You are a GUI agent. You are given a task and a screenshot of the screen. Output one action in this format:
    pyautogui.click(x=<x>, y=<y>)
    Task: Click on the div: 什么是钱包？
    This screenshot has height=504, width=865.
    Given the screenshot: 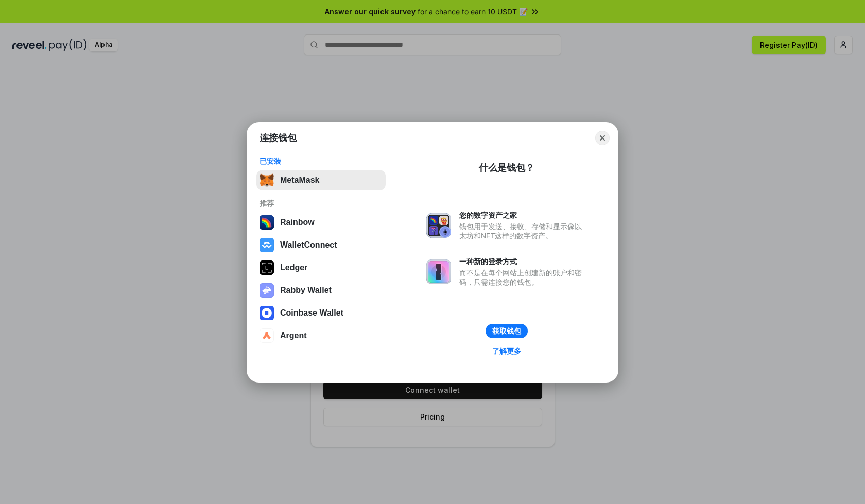 What is the action you would take?
    pyautogui.click(x=507, y=168)
    